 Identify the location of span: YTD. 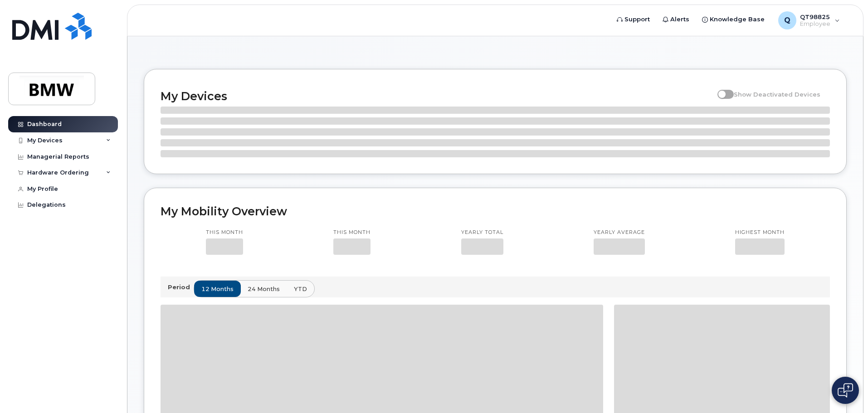
(300, 289).